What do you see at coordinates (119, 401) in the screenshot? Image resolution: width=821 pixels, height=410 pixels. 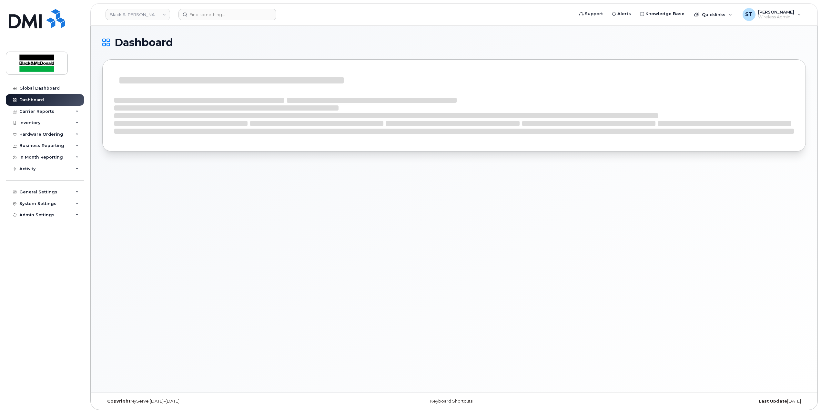 I see `strong: Copyright` at bounding box center [119, 401].